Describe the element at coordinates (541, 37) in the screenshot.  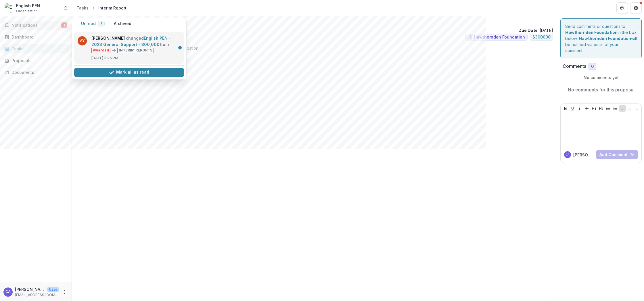
I see `span: $ 300000` at that location.